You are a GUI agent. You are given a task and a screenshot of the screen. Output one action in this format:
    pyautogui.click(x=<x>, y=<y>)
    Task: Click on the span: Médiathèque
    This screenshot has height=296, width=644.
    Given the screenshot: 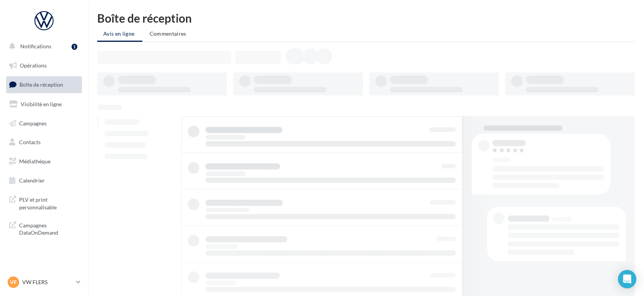 What is the action you would take?
    pyautogui.click(x=35, y=161)
    